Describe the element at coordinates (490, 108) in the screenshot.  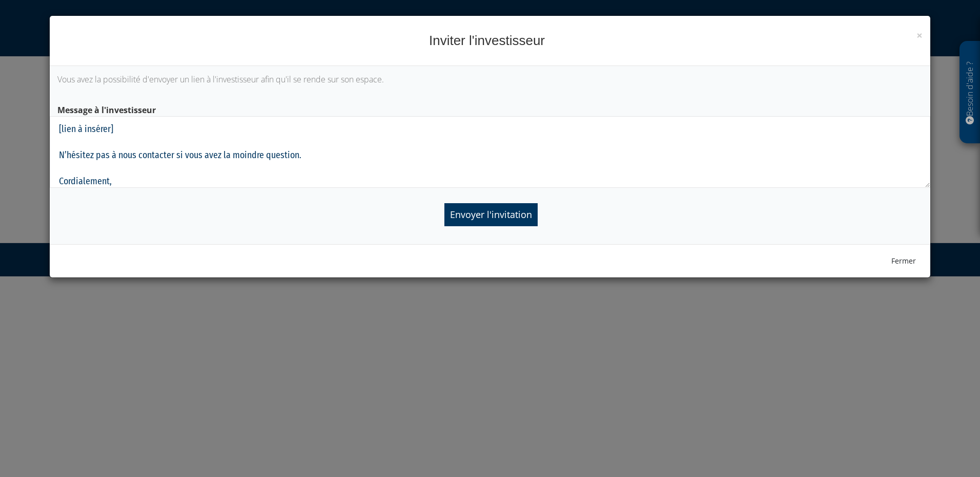
I see `label: Message à l'investisseur` at that location.